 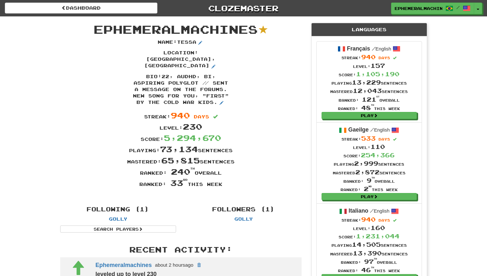 What do you see at coordinates (118, 210) in the screenshot?
I see `h4: Following (1)` at bounding box center [118, 210].